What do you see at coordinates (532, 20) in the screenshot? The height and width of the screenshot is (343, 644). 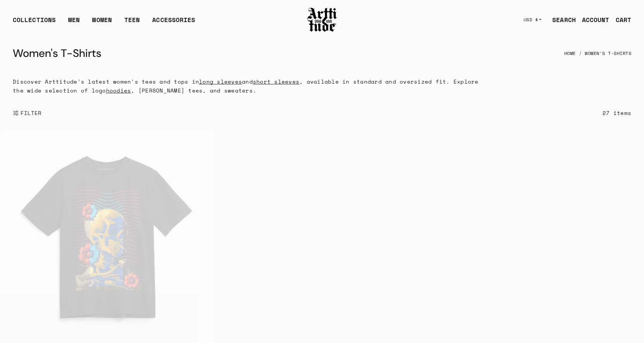 I see `button: USD $` at bounding box center [532, 20].